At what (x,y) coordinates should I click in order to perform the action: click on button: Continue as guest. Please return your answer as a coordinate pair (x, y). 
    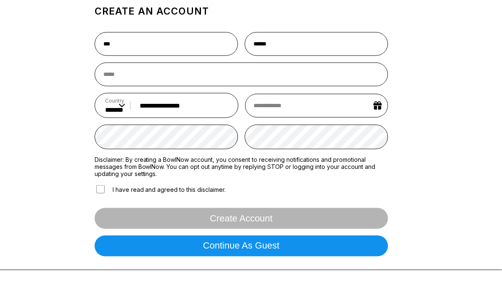
    Looking at the image, I should click on (242, 249).